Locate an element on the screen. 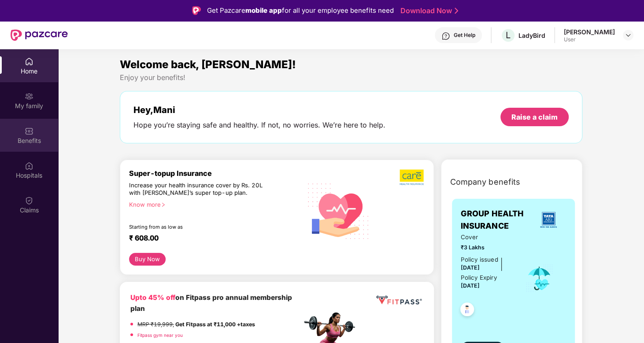 The height and width of the screenshot is (343, 644). div: Enjoy your benefits! is located at coordinates (351, 77).